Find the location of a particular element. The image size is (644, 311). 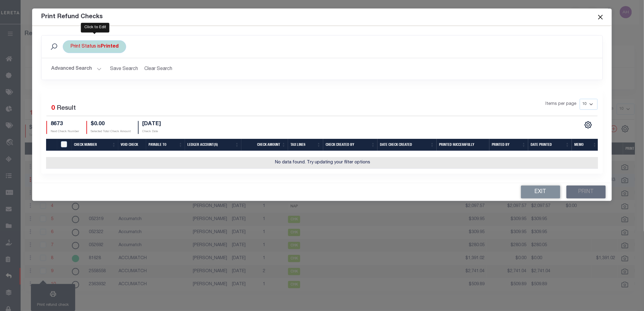

h4: $0.00 is located at coordinates (111, 124).